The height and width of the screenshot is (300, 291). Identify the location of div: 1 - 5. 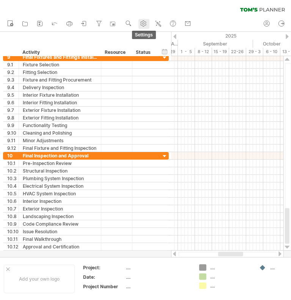
(186, 52).